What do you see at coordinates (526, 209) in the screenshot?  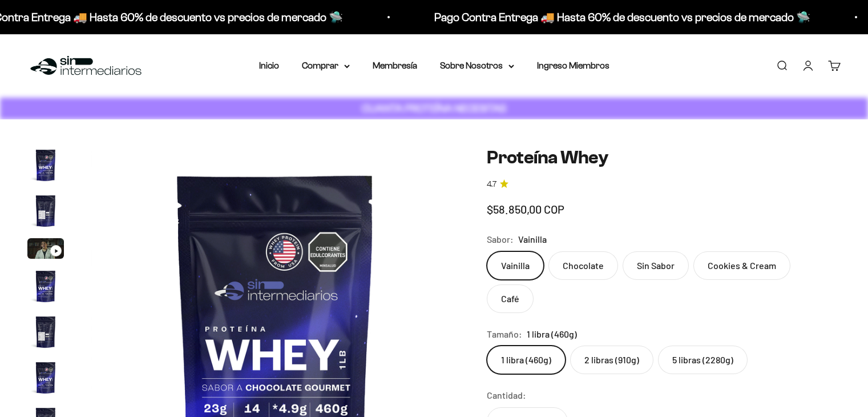 I see `sale-price: $58.850,00 COP` at bounding box center [526, 209].